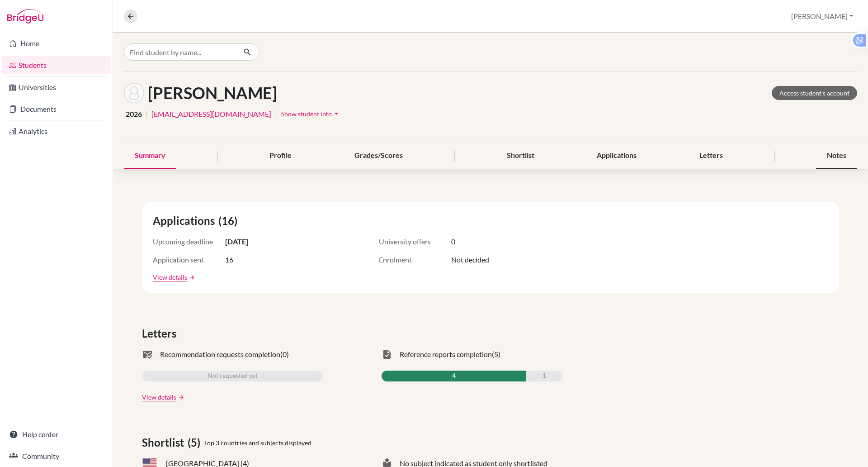 This screenshot has height=467, width=868. What do you see at coordinates (415, 260) in the screenshot?
I see `span: Enrolment` at bounding box center [415, 260].